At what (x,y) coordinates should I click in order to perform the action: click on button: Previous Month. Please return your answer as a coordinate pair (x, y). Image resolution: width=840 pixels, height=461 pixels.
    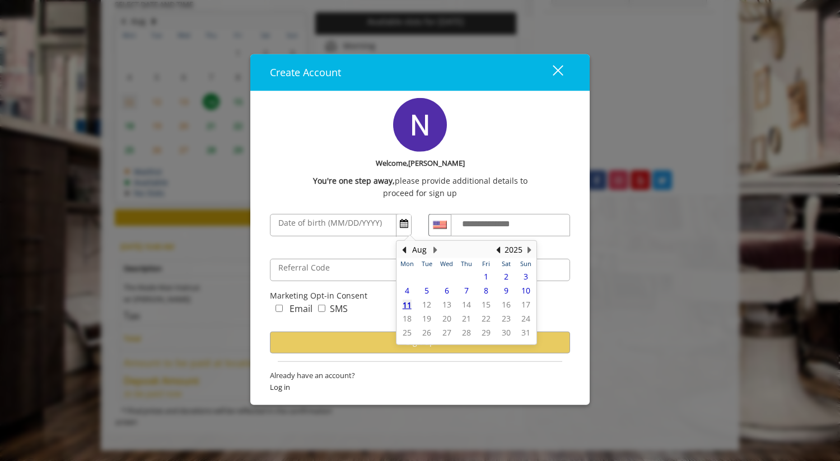
    Looking at the image, I should click on (404, 250).